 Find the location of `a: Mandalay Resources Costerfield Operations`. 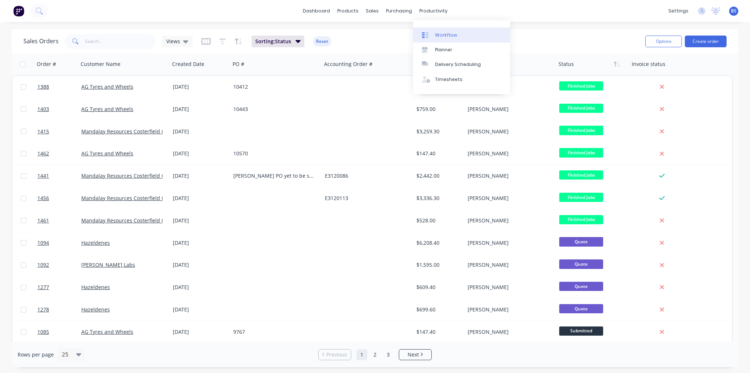

a: Mandalay Resources Costerfield Operations is located at coordinates (135, 220).